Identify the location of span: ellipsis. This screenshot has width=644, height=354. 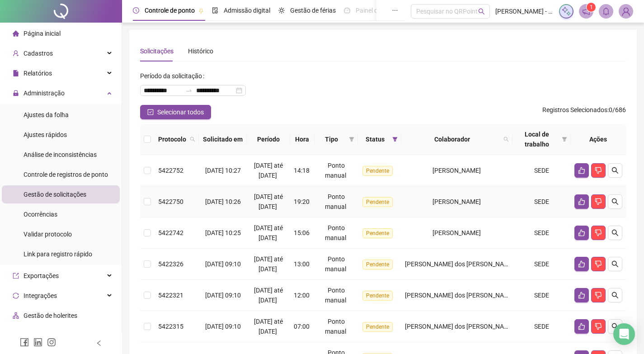
(395, 11).